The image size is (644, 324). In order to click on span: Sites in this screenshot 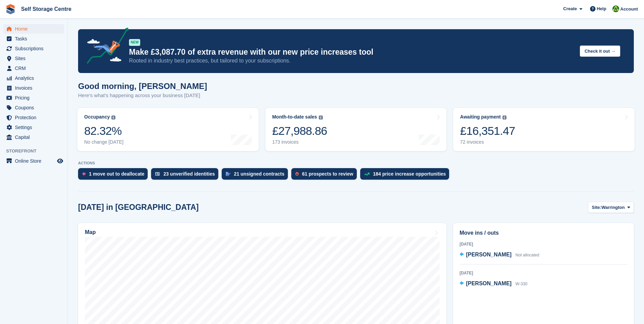, I will do `click(35, 59)`.